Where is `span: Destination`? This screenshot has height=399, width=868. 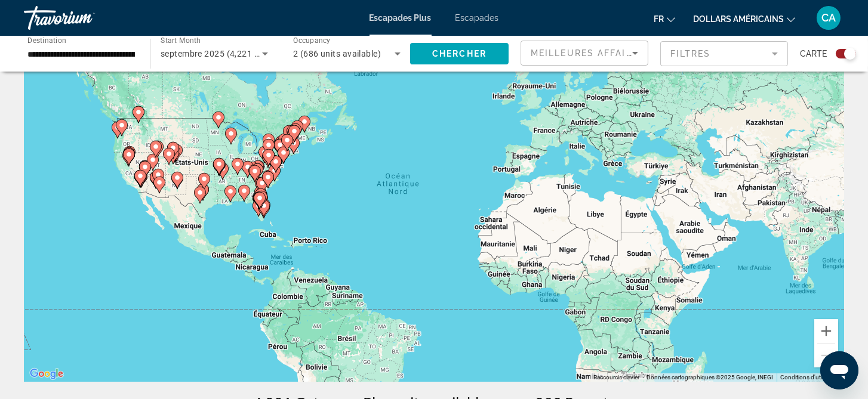
span: Destination is located at coordinates (47, 40).